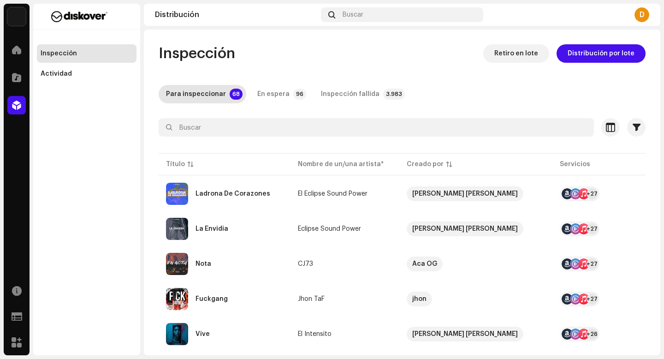 This screenshot has height=359, width=664. I want to click on div: El Eclipse Sound Power, so click(332, 194).